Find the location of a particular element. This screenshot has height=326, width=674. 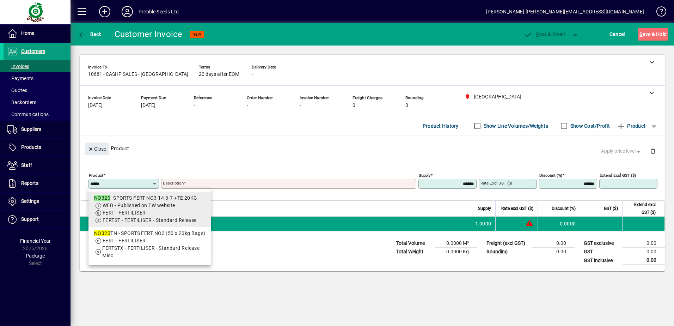

mat-label: Product is located at coordinates (96, 175).